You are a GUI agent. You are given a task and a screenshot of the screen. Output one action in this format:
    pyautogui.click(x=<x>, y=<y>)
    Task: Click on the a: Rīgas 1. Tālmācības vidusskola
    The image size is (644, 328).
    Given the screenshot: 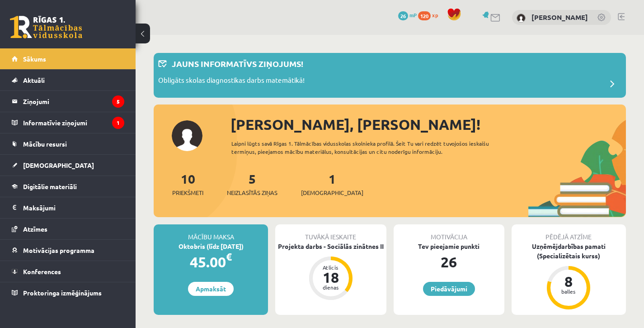 What is the action you would take?
    pyautogui.click(x=46, y=27)
    